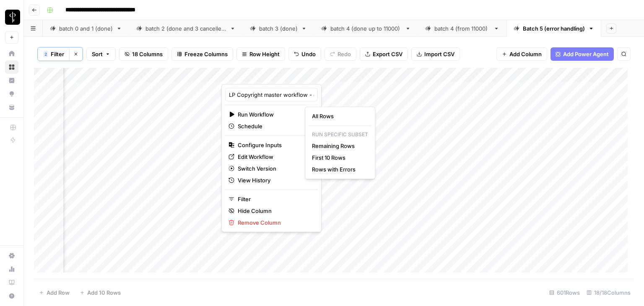 The image size is (644, 306). Describe the element at coordinates (338, 146) in the screenshot. I see `span: Remaining Rows` at that location.